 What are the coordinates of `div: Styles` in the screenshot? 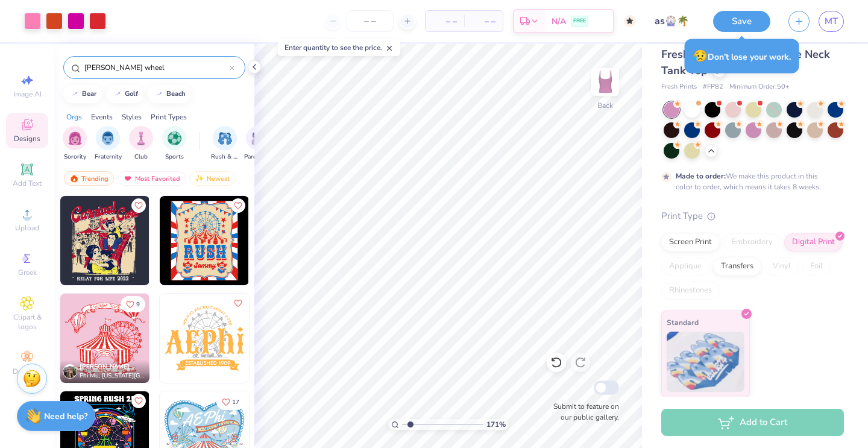 It's located at (132, 117).